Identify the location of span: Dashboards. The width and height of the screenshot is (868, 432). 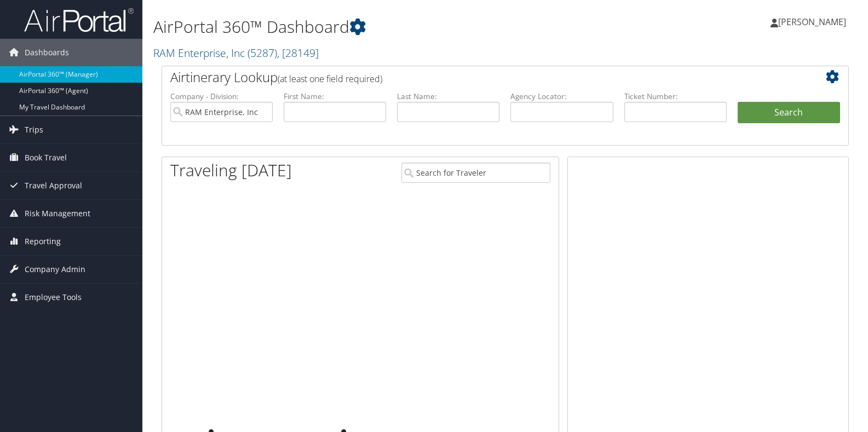
(47, 52).